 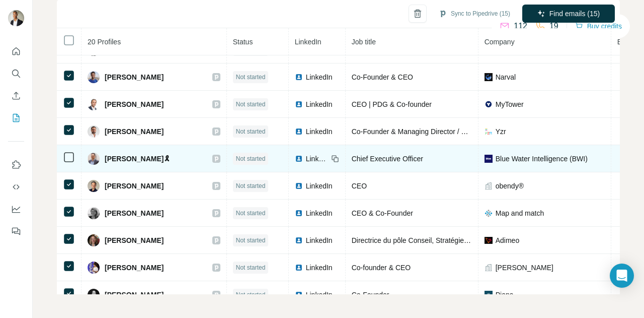 What do you see at coordinates (626, 41) in the screenshot?
I see `span: Email` at bounding box center [626, 41].